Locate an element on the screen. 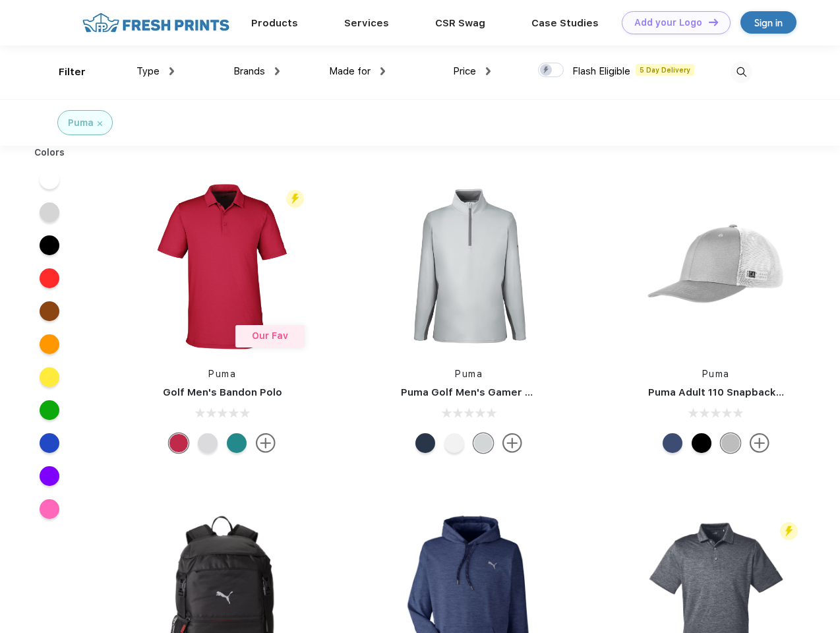  div: Filter is located at coordinates (72, 72).